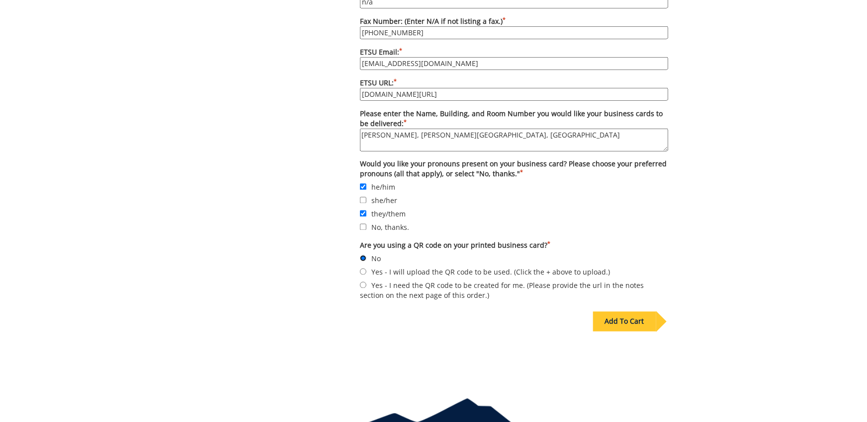  What do you see at coordinates (514, 187) in the screenshot?
I see `label: he/him` at bounding box center [514, 187].